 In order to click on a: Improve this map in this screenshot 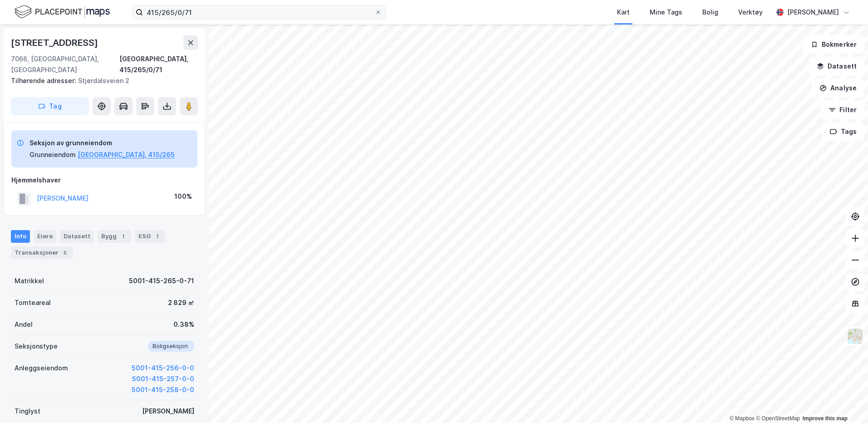, I will do `click(825, 418)`.